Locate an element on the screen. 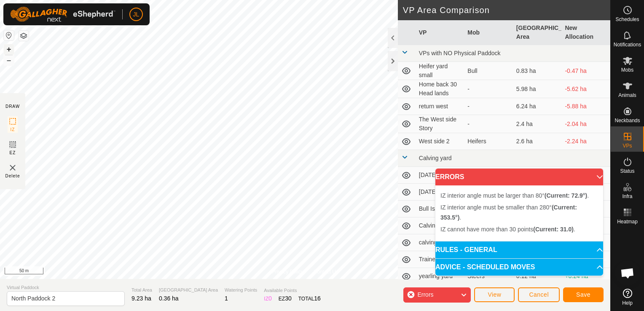 This screenshot has height=311, width=644. div: IZ is located at coordinates (268, 298).